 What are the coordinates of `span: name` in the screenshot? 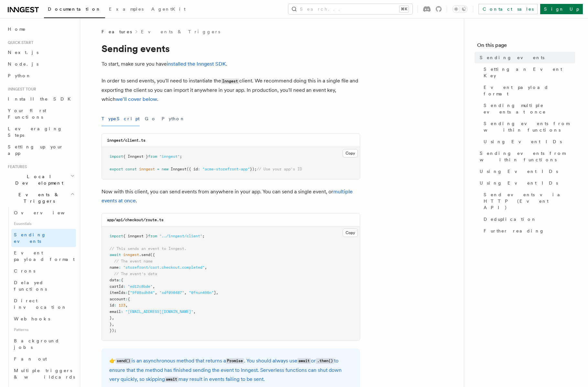 It's located at (114, 267).